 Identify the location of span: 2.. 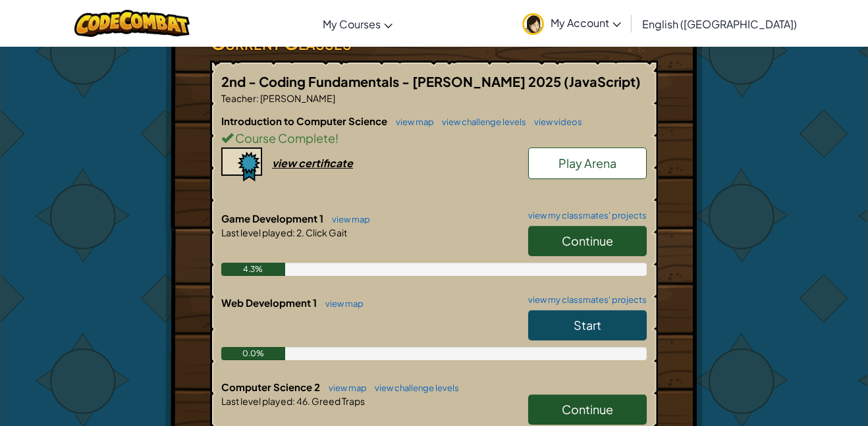
(300, 232).